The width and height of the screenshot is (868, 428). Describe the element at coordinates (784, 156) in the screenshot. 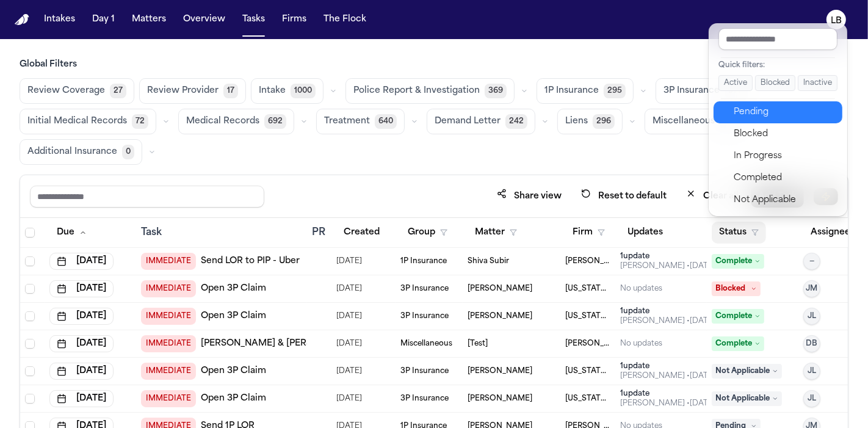

I see `div: In Progress` at that location.